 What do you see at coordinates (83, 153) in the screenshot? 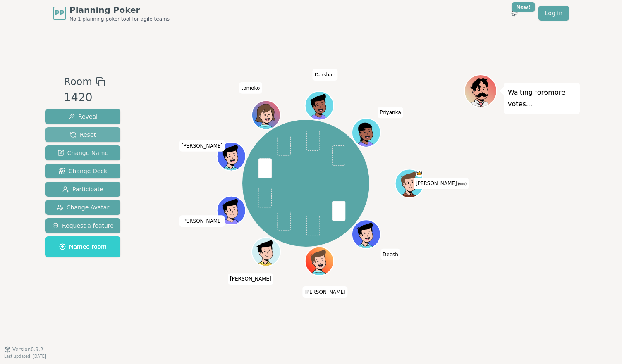
I see `button: Change Name` at bounding box center [83, 153].